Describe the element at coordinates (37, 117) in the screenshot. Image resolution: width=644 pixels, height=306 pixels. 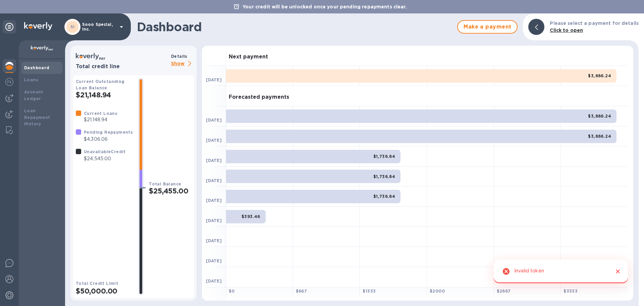
I see `b: Loan Repayment History` at that location.